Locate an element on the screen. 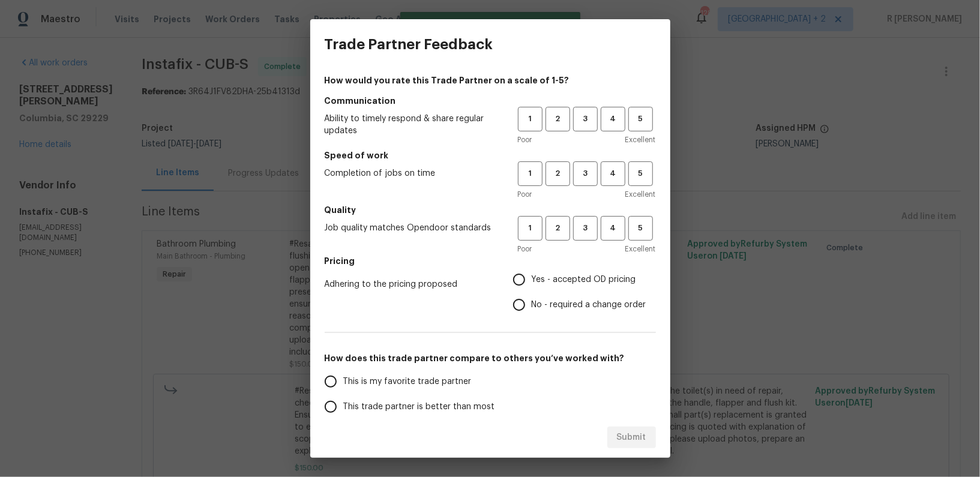 This screenshot has width=980, height=477. span: No - required a change order is located at coordinates (589, 305).